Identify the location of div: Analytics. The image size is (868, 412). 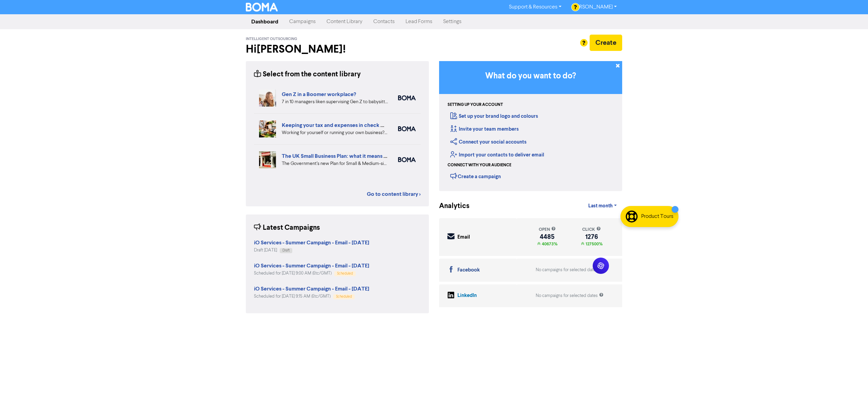
(450, 206).